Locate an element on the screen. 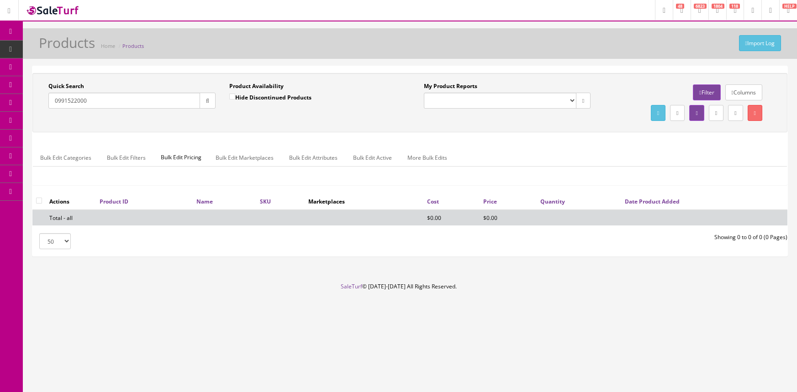 This screenshot has height=392, width=797. a: Price is located at coordinates (490, 201).